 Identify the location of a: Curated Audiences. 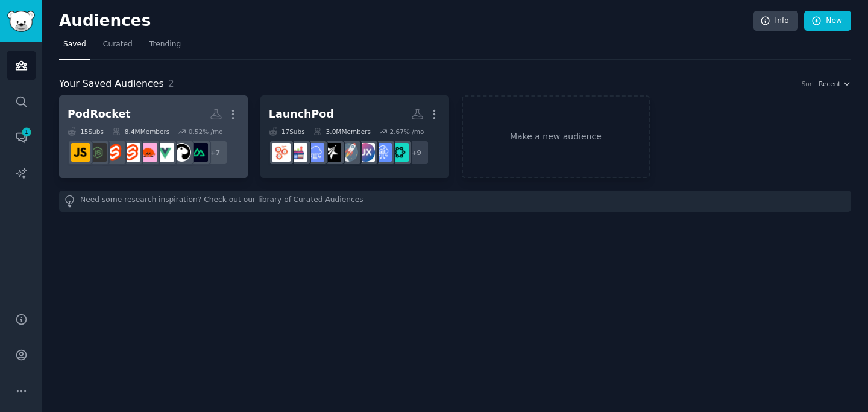
(328, 201).